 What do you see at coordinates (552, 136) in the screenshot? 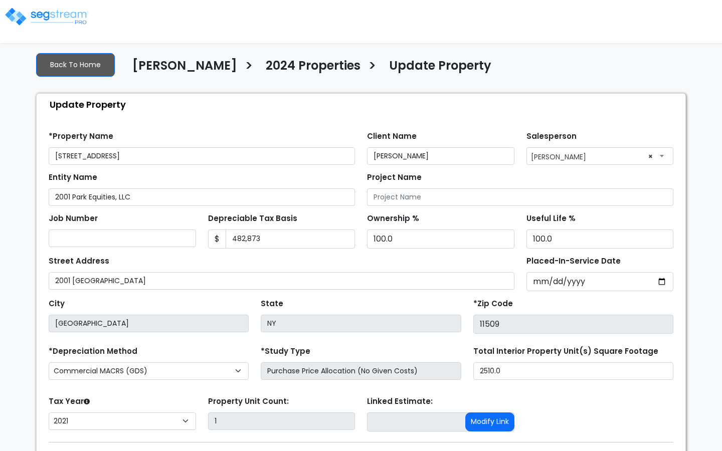
I see `label: Salesperson` at bounding box center [552, 136].